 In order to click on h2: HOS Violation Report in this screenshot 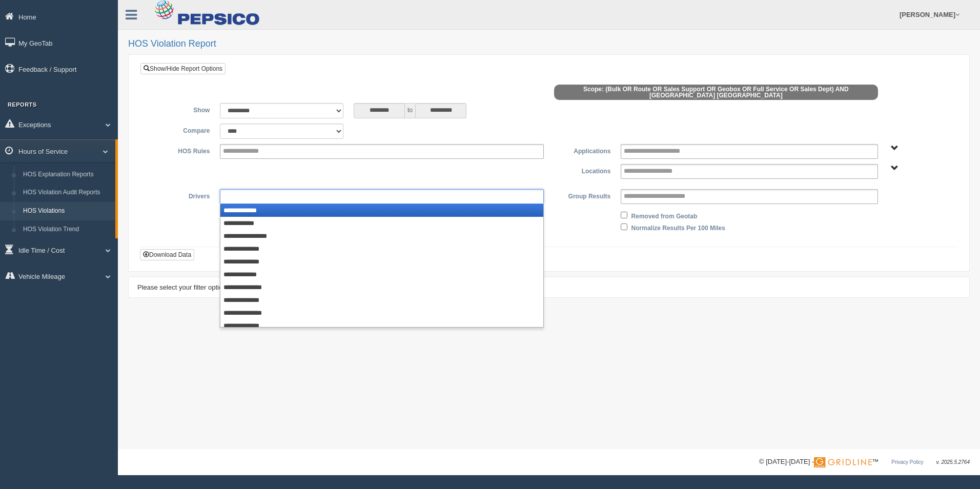, I will do `click(549, 44)`.